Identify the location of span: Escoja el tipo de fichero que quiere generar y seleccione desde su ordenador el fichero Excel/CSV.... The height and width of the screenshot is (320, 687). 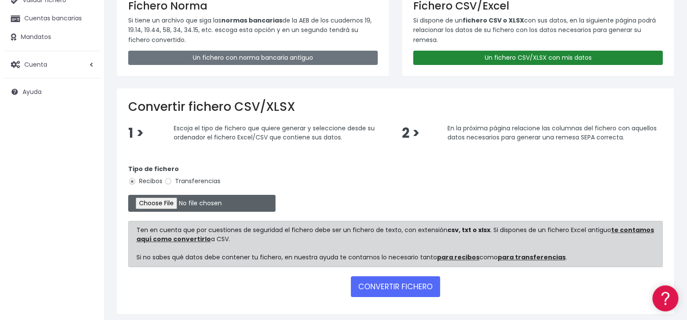
(274, 133).